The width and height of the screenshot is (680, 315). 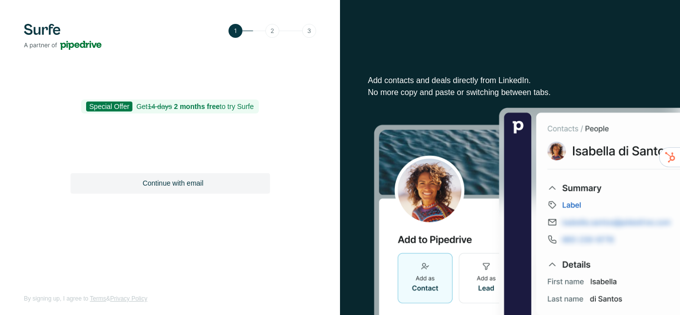 What do you see at coordinates (195, 107) in the screenshot?
I see `span: Get to try Surfe` at bounding box center [195, 107].